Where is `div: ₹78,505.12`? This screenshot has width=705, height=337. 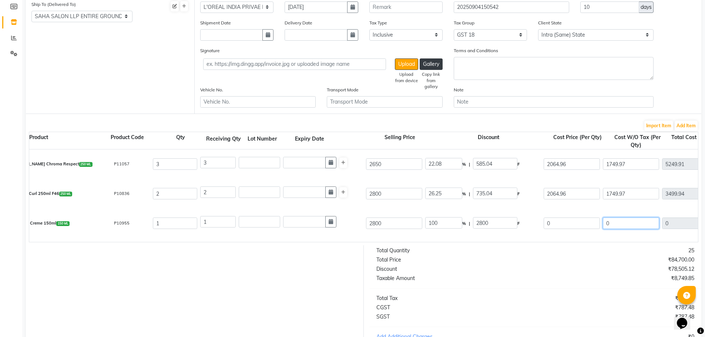 div: ₹78,505.12 is located at coordinates (617, 269).